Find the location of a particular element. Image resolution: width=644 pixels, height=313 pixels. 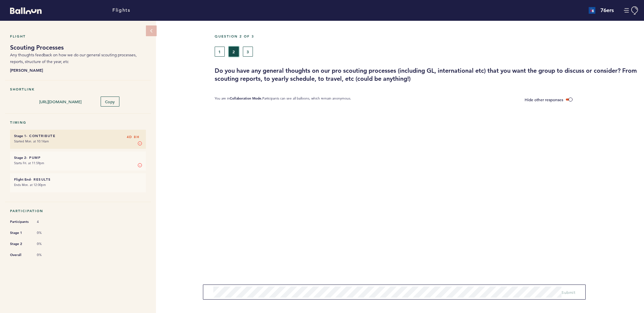

h1: Scouting Processes is located at coordinates (78, 47).